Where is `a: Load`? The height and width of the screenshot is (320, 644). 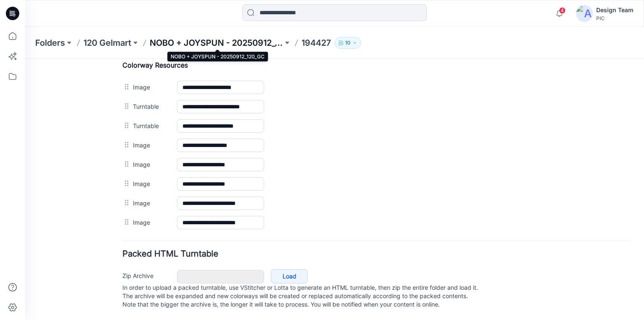
a: Load is located at coordinates (264, 217).